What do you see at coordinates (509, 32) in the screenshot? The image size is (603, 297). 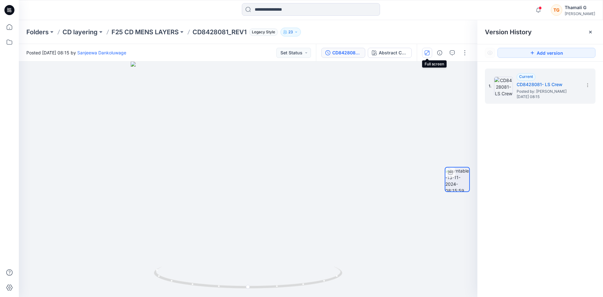 I see `span: Version History` at bounding box center [509, 32].